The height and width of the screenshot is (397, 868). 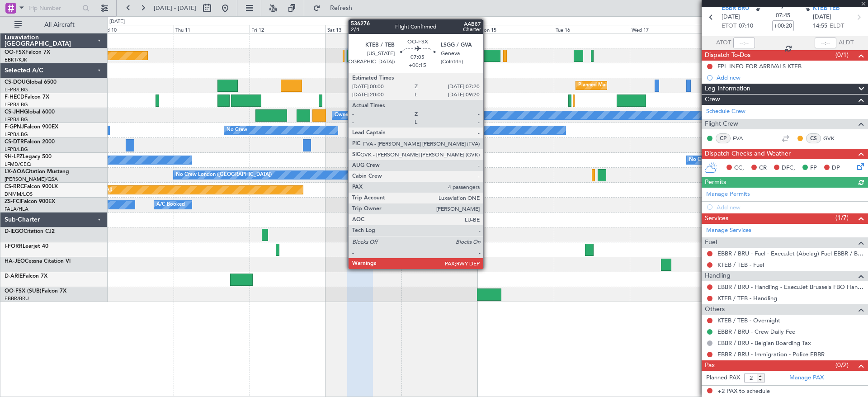 I want to click on a: Manage Services, so click(x=728, y=230).